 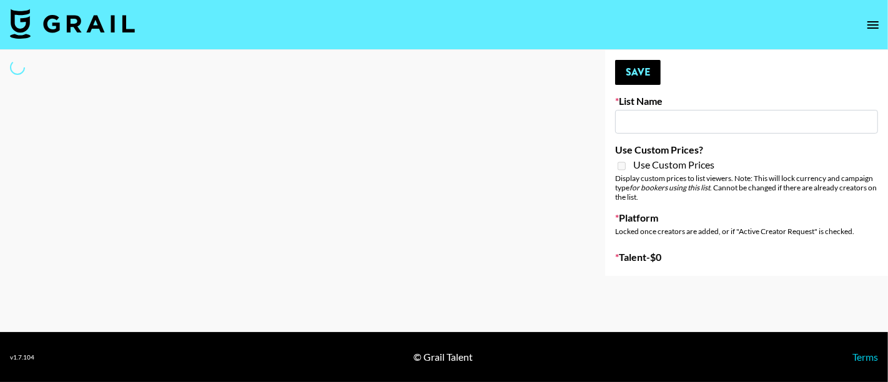 What do you see at coordinates (746, 187) in the screenshot?
I see `div: Display custom prices to list viewers. Note: This will lock currency and campaign type . Cannot b...` at bounding box center [746, 187].